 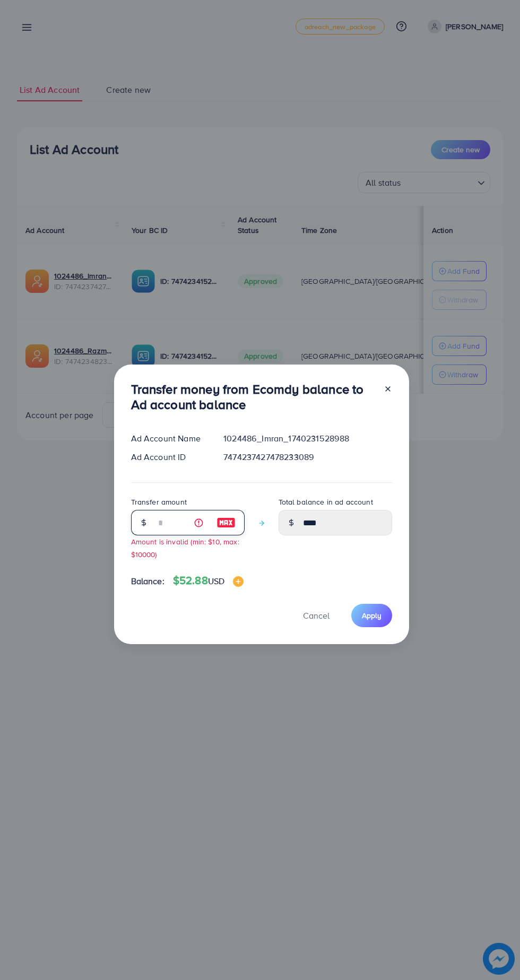 What do you see at coordinates (158, 502) in the screenshot?
I see `label: Transfer amount` at bounding box center [158, 502].